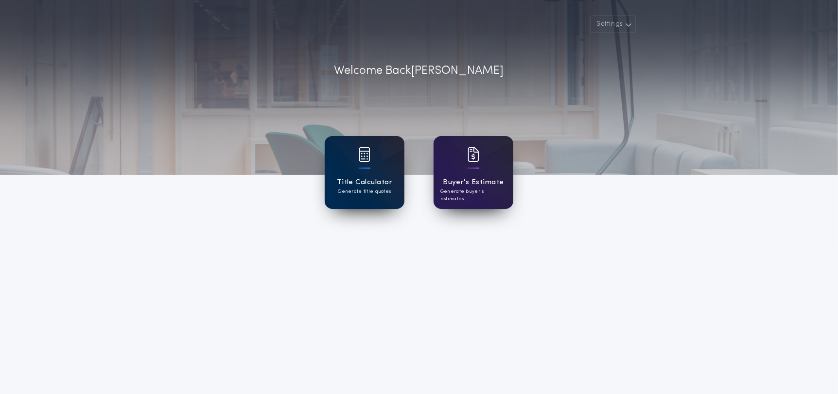  Describe the element at coordinates (364, 191) in the screenshot. I see `p: Generate title quotes` at that location.